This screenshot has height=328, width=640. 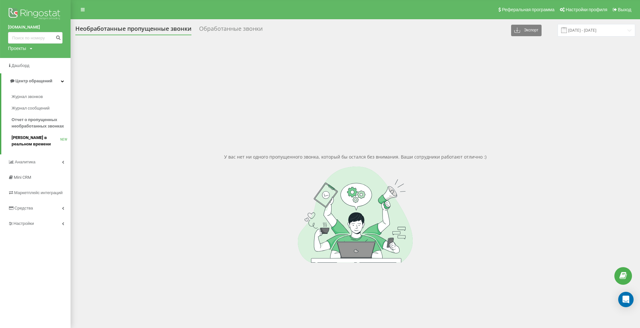 I want to click on span: Средства, so click(x=24, y=208).